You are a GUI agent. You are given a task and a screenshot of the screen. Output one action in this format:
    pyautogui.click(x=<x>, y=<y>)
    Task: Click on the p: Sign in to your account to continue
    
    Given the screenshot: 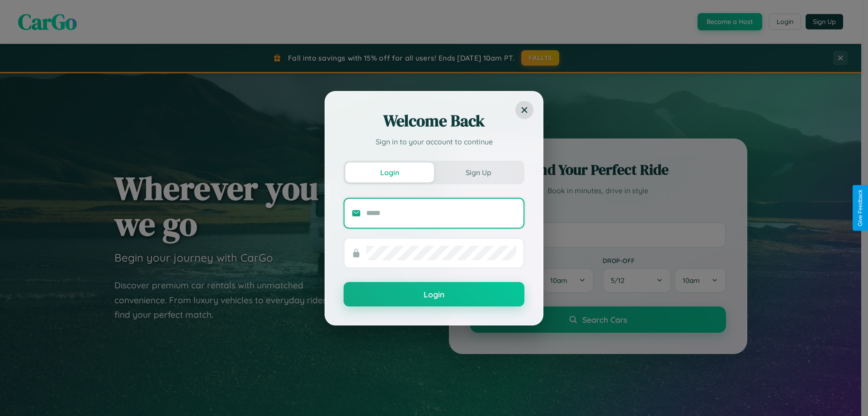 What is the action you would take?
    pyautogui.click(x=434, y=142)
    